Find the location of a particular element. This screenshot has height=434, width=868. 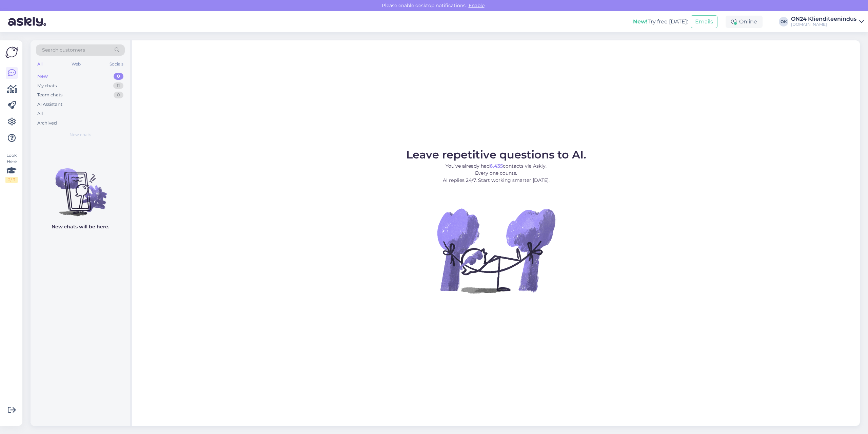

div: AI Assistant is located at coordinates (50, 104).